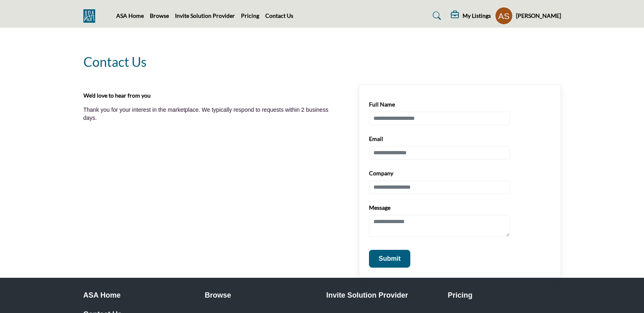  What do you see at coordinates (117, 95) in the screenshot?
I see `b: We'd love to hear from you` at bounding box center [117, 95].